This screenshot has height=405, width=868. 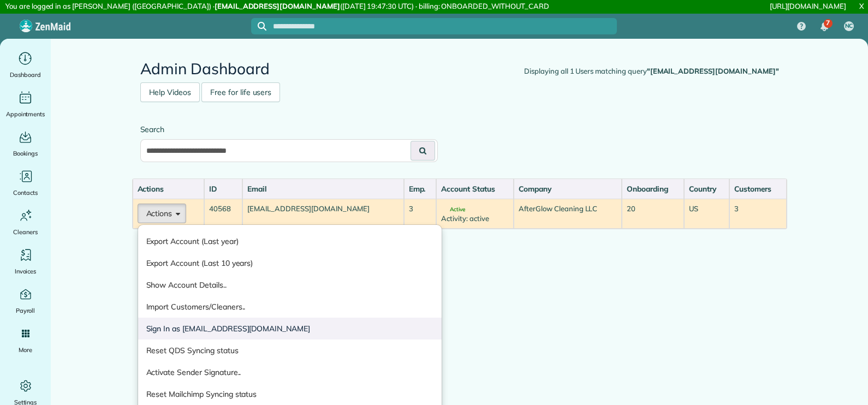 What do you see at coordinates (567, 213) in the screenshot?
I see `td: AfterGlow Cleaning LLC` at bounding box center [567, 213].